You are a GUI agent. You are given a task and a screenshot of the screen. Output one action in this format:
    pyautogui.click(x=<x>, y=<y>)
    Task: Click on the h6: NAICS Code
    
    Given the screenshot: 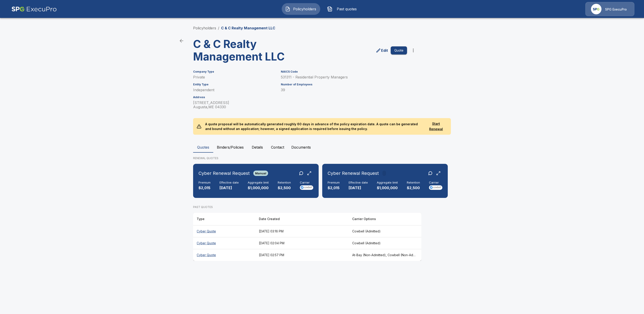 What is the action you would take?
    pyautogui.click(x=344, y=72)
    